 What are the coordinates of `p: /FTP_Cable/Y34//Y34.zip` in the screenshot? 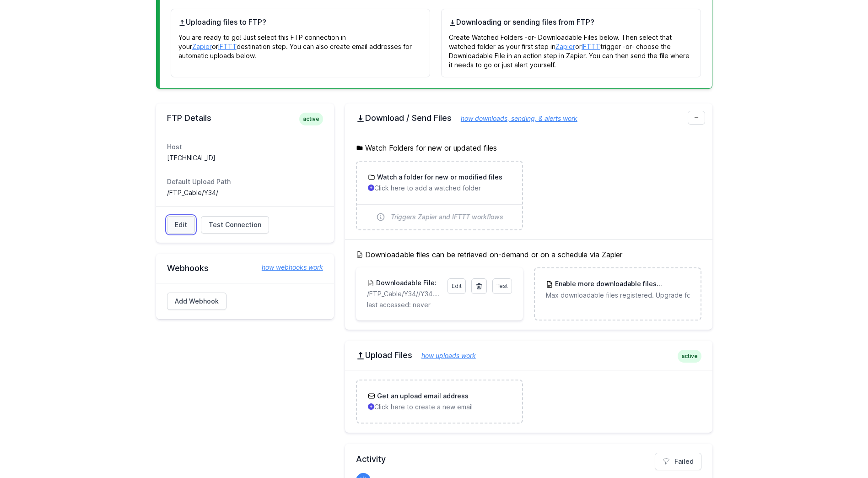 It's located at (404, 294).